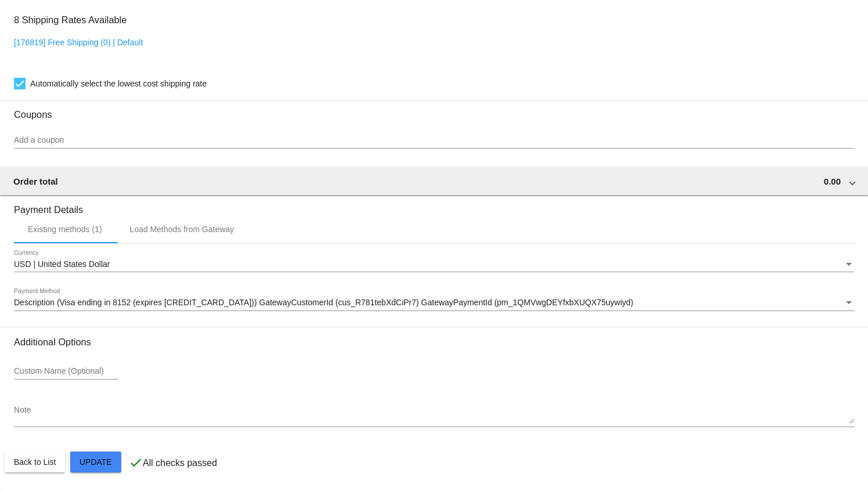 The height and width of the screenshot is (491, 868). I want to click on span: 0.00, so click(832, 181).